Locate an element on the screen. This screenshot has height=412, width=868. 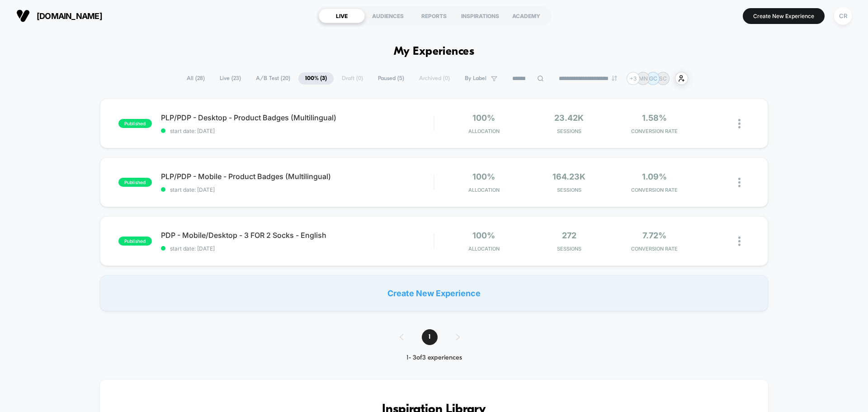
span: Live ( 23 ) is located at coordinates (230, 78).